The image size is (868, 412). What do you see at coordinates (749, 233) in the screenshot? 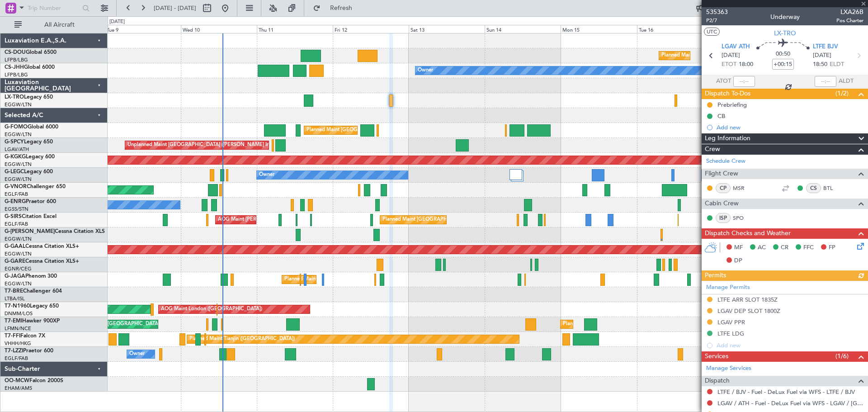
I see `span: Dispatch Checks and Weather` at bounding box center [749, 233].